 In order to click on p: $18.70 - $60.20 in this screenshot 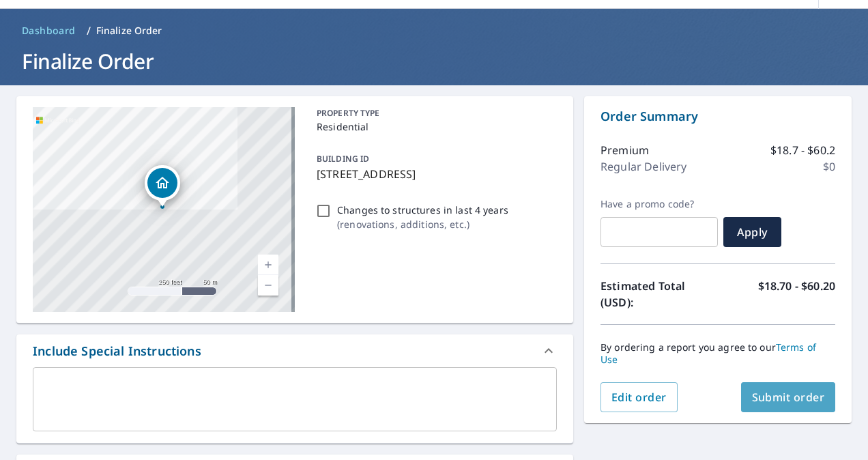, I will do `click(797, 294)`.